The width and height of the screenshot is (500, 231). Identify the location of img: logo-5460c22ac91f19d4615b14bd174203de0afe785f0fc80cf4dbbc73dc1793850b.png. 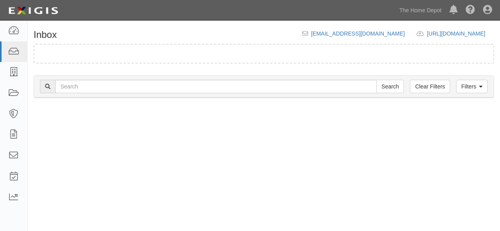
(33, 11).